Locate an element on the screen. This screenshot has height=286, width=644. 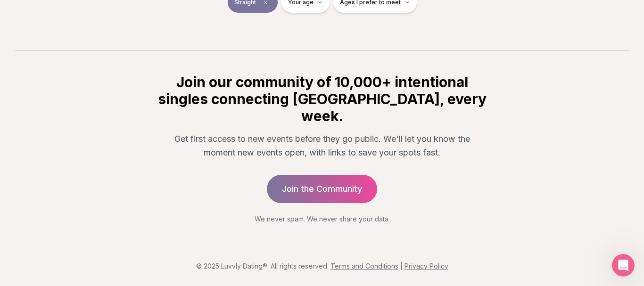
a: Terms and Conditions is located at coordinates (364, 266).